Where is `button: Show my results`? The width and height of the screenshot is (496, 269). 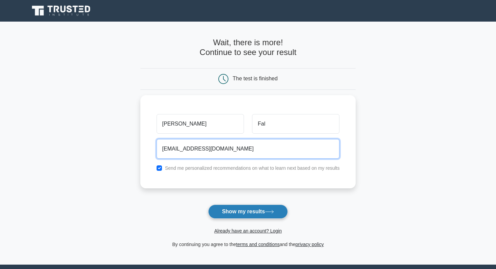 button: Show my results is located at coordinates (248, 212).